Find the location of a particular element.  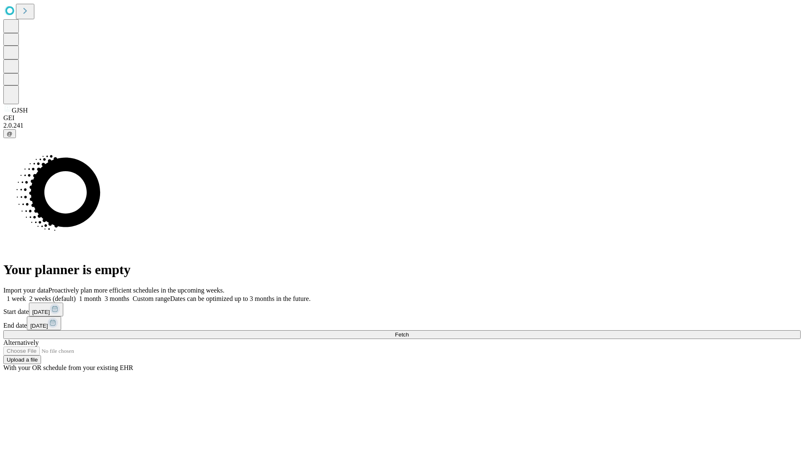

span: 3 months is located at coordinates (117, 298).